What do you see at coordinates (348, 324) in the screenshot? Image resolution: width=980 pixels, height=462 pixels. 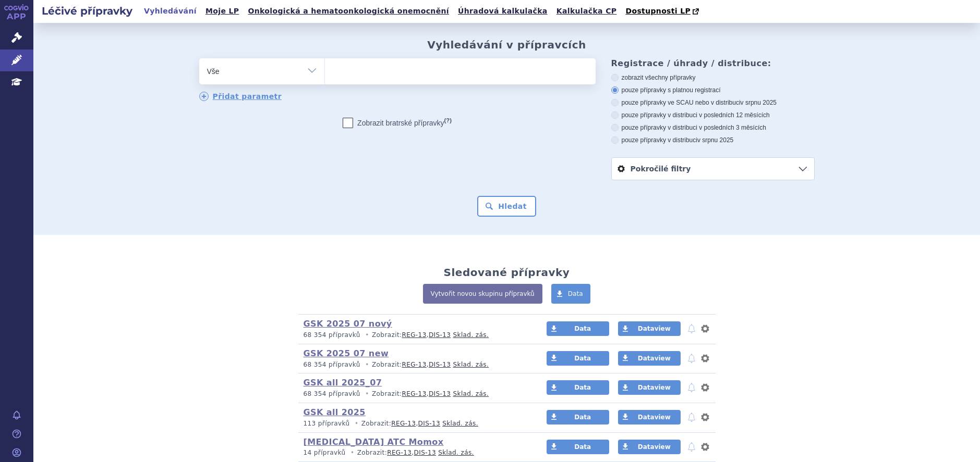 I see `a: GSK 2025 07 nový` at bounding box center [348, 324].